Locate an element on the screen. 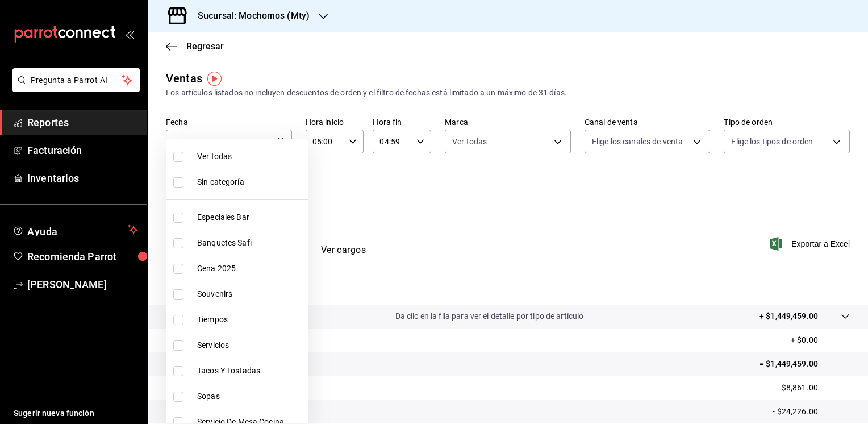  span: Ver todas is located at coordinates (250, 156).